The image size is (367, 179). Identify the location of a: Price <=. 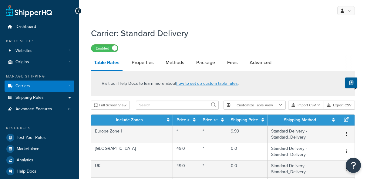
(210, 119).